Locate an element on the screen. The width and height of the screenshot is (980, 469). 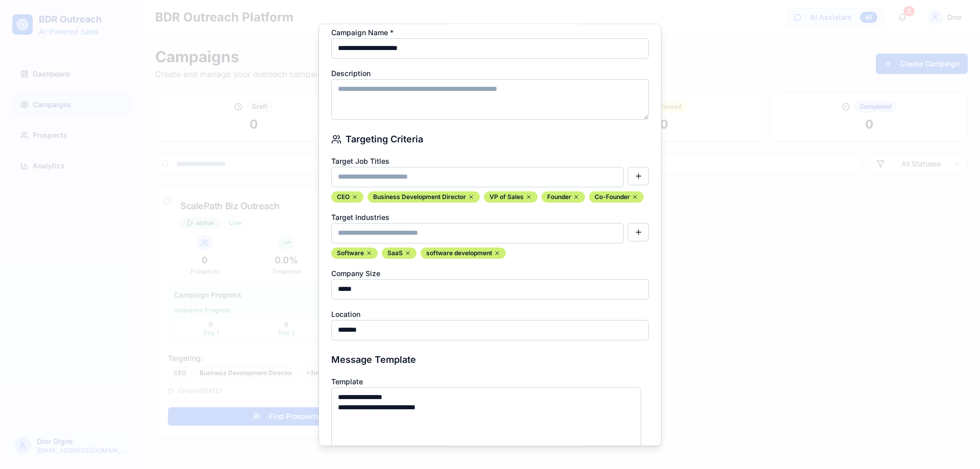
div: CEO is located at coordinates (347, 197).